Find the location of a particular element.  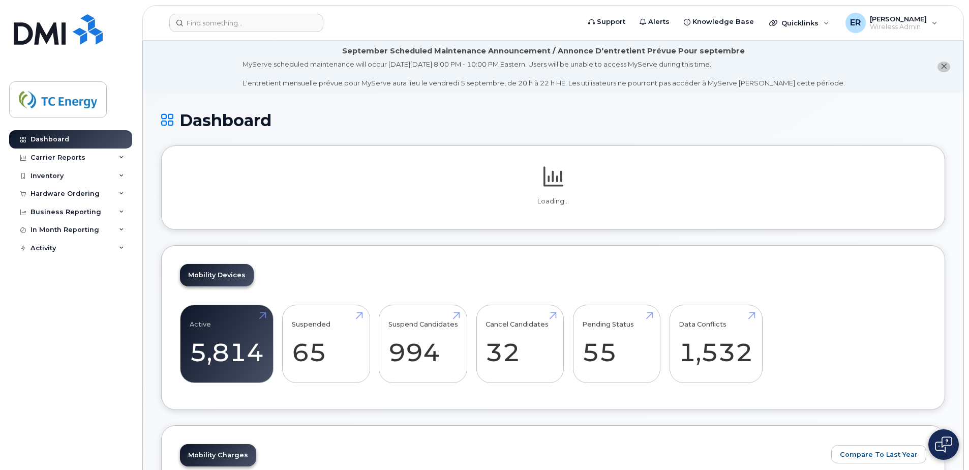

img: Open chat is located at coordinates (944, 444).